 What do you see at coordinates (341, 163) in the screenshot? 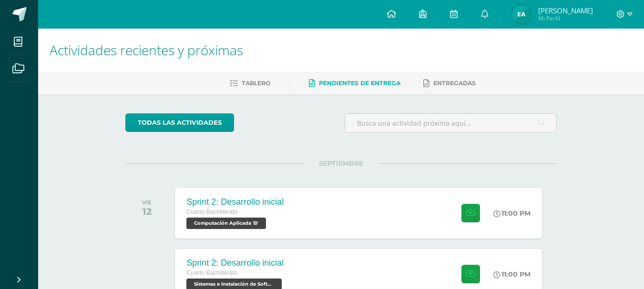
I see `span: SEPTIEMBRE` at bounding box center [341, 163].